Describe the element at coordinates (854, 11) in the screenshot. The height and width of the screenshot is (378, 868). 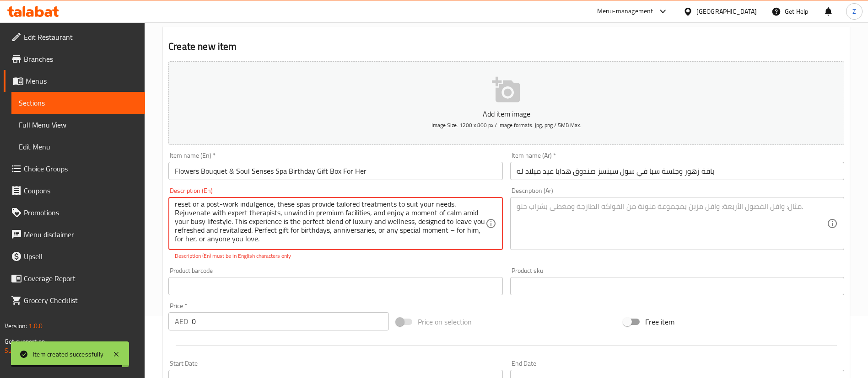
I see `span: Z` at that location.